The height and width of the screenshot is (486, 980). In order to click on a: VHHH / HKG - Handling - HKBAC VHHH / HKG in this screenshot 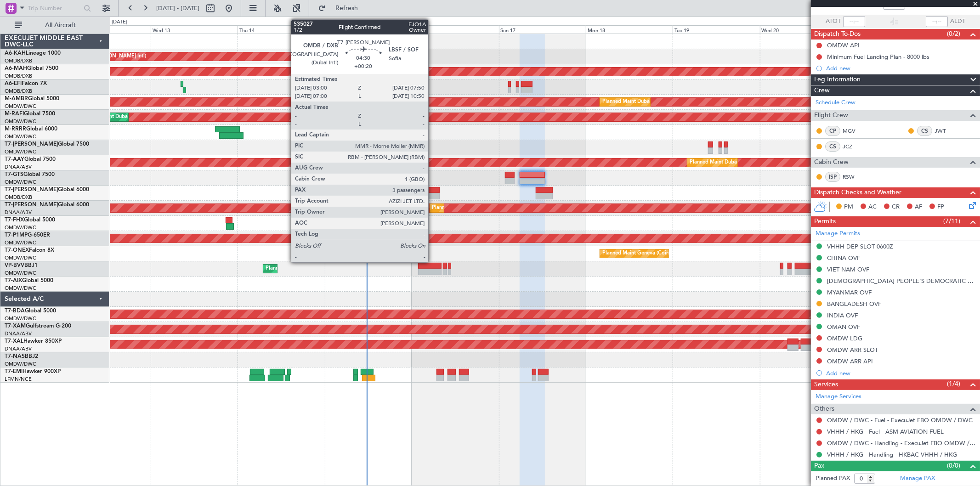, I will do `click(892, 454)`.